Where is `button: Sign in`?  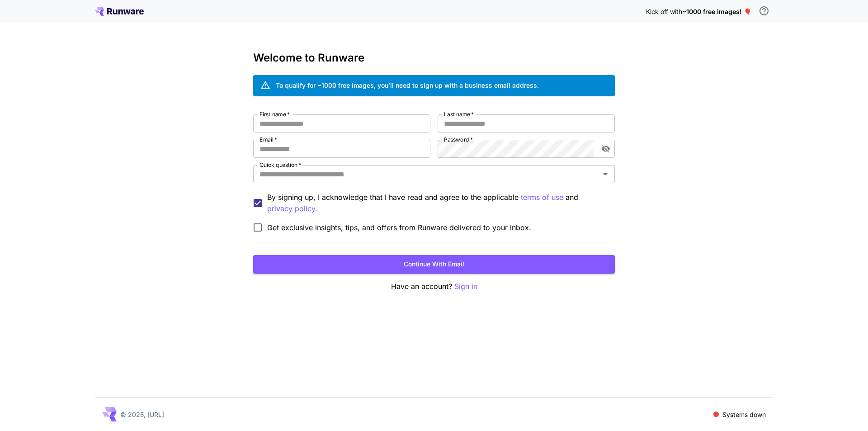 button: Sign in is located at coordinates (466, 286).